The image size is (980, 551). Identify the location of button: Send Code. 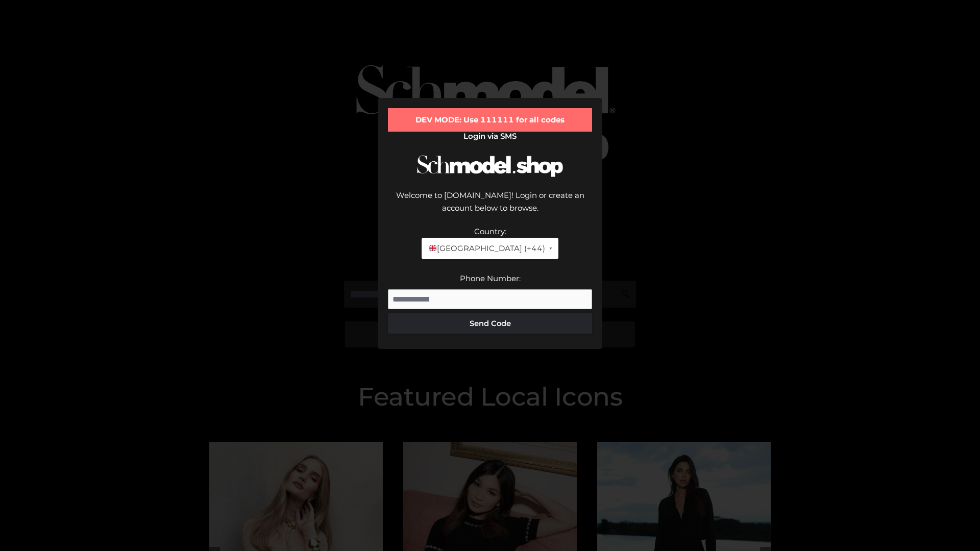
(490, 324).